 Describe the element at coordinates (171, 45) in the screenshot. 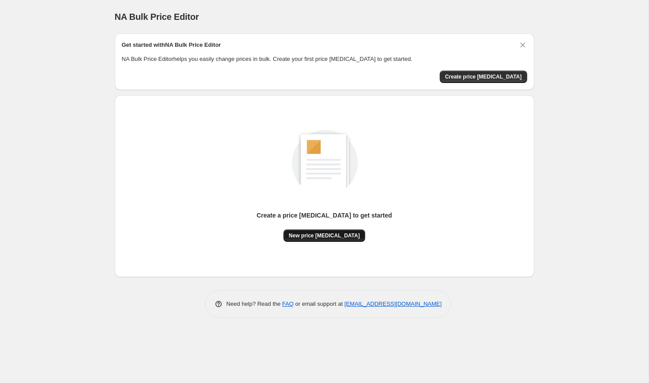

I see `h2: Get started with NA Bulk Price Editor` at that location.